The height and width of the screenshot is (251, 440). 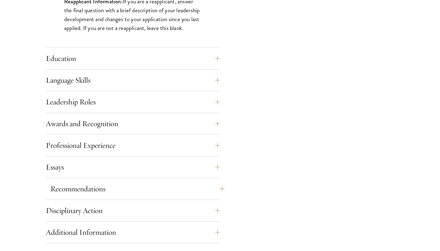 I want to click on button: Disciplinary Action, so click(x=133, y=210).